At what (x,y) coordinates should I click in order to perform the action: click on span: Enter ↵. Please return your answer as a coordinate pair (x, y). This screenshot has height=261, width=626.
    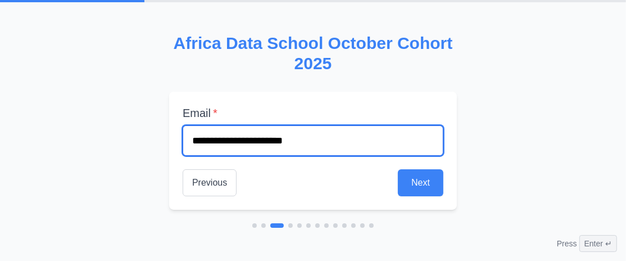
    Looking at the image, I should click on (598, 243).